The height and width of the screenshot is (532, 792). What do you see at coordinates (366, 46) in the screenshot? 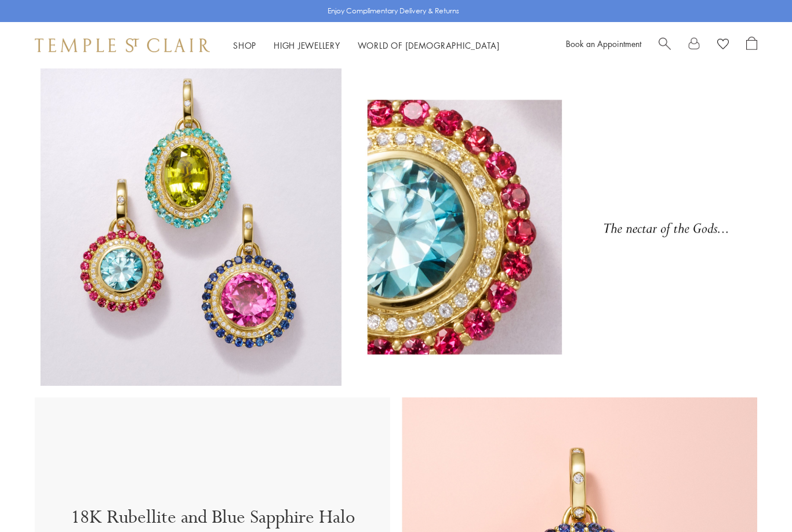
I see `nav: Main navigation` at bounding box center [366, 46].